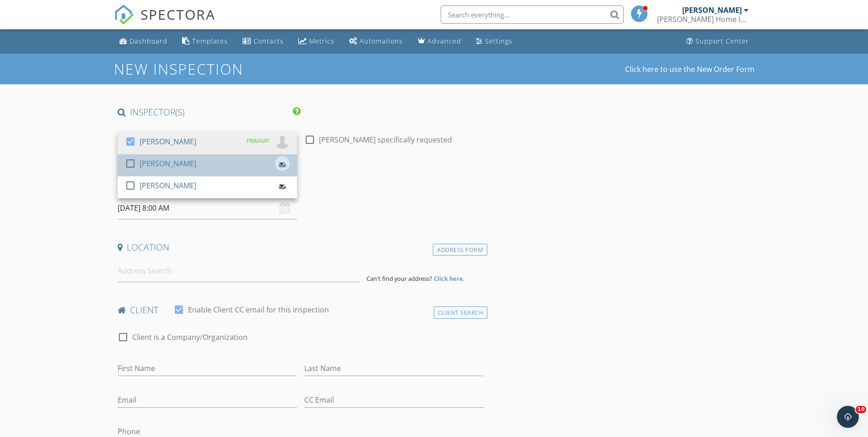 The height and width of the screenshot is (437, 868). Describe the element at coordinates (165, 22) in the screenshot. I see `a: SPECTORA` at that location.